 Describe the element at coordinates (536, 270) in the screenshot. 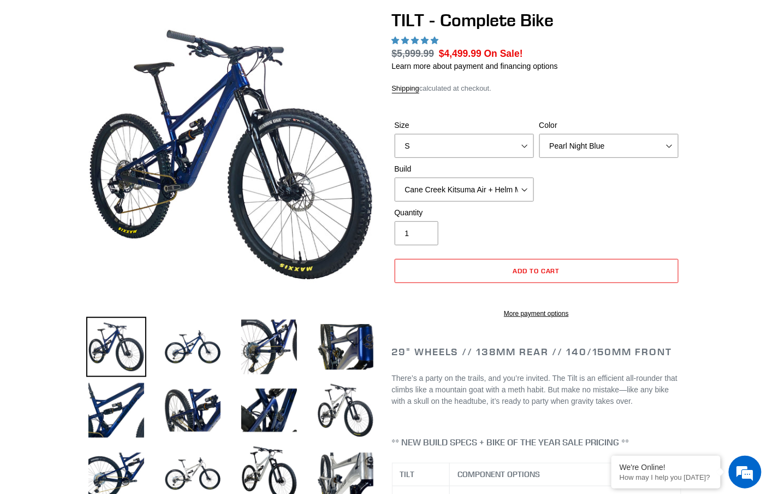

I see `span: Add to cart` at that location.